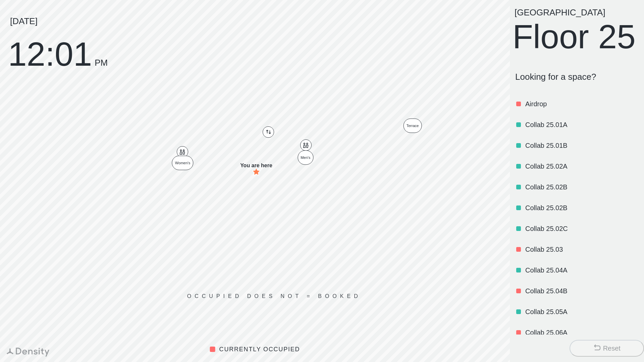 Image resolution: width=644 pixels, height=362 pixels. What do you see at coordinates (582, 249) in the screenshot?
I see `p: Collab 25.03` at bounding box center [582, 249].